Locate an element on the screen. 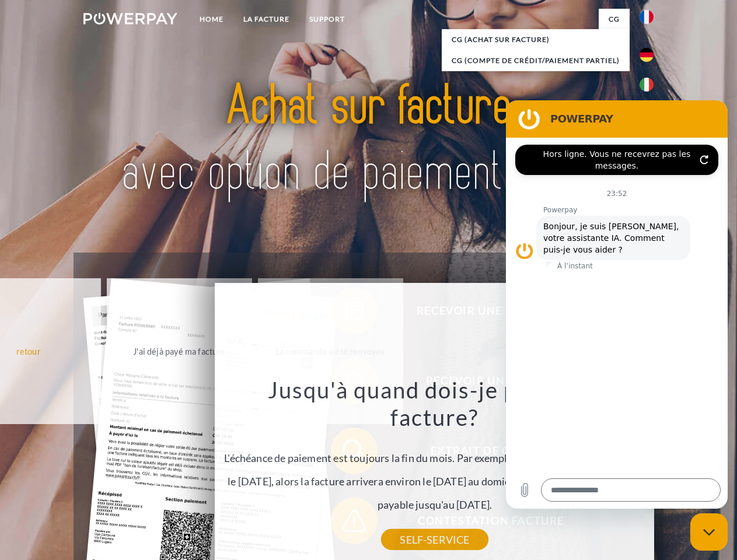  p: Powerpay is located at coordinates (130, 110).